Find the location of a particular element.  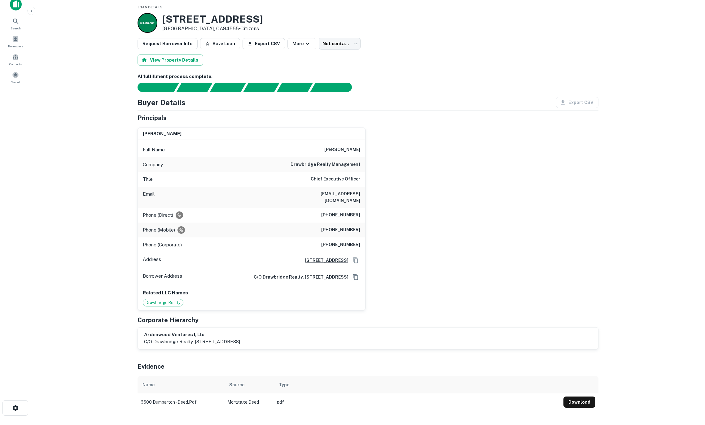

span: Loan Details is located at coordinates (150, 7).